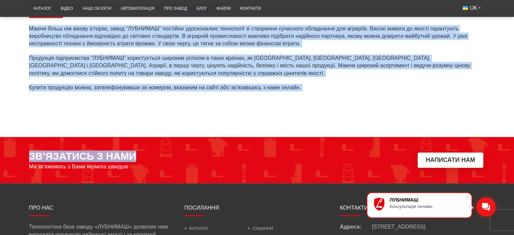  What do you see at coordinates (202, 207) in the screenshot?
I see `span: Посилання` at bounding box center [202, 207].